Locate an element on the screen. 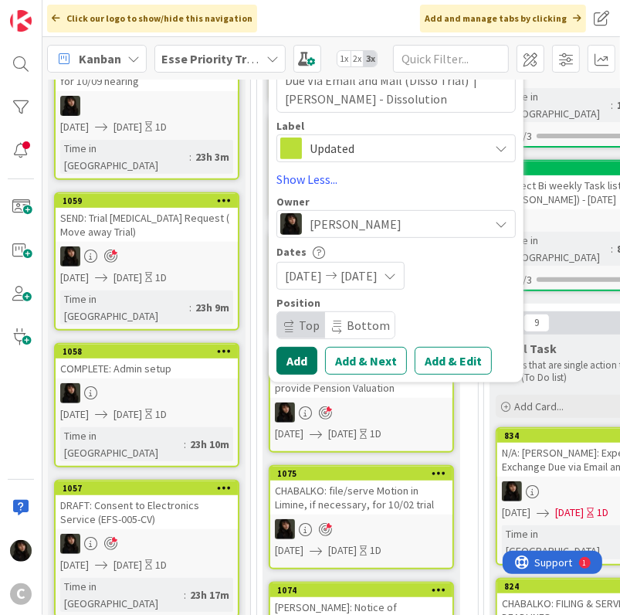 The width and height of the screenshot is (620, 615). span: Owner is located at coordinates (293, 202).